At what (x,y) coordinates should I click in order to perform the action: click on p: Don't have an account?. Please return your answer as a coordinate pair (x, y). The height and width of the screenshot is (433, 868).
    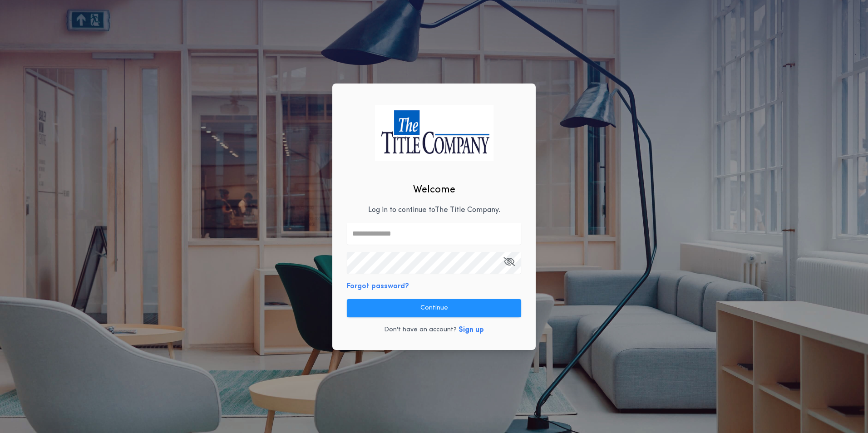
    Looking at the image, I should click on (421, 330).